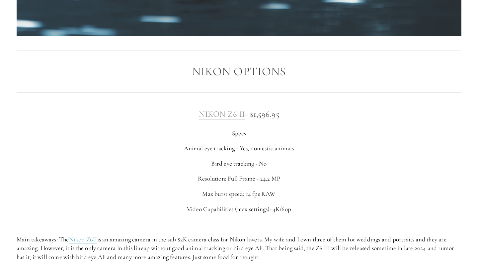 This screenshot has height=270, width=478. Describe the element at coordinates (222, 114) in the screenshot. I see `a: Nikon Z6 II` at that location.